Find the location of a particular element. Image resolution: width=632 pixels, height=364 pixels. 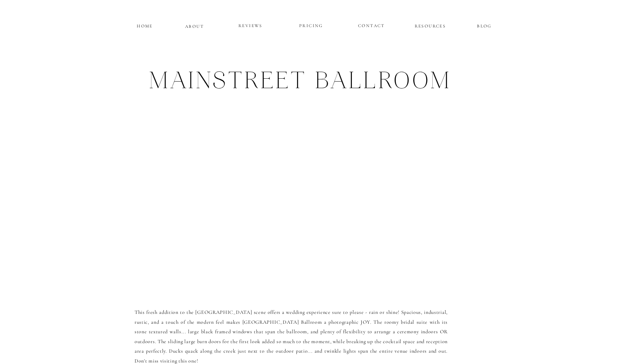

p: HOME is located at coordinates (145, 25).